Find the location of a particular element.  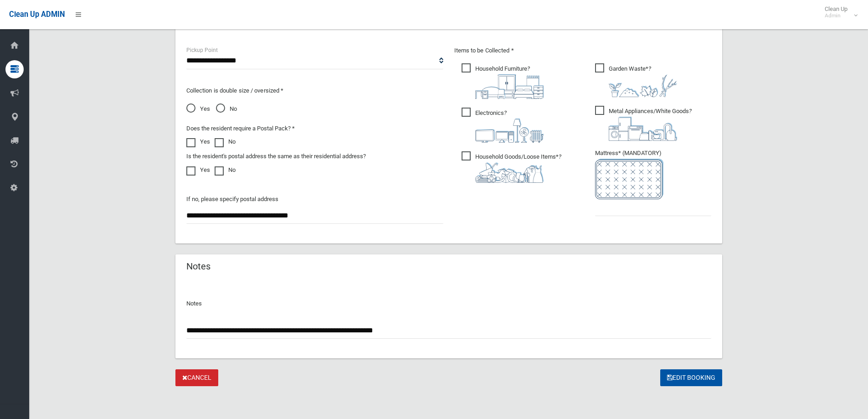

span: Clean Up is located at coordinates (839, 12).